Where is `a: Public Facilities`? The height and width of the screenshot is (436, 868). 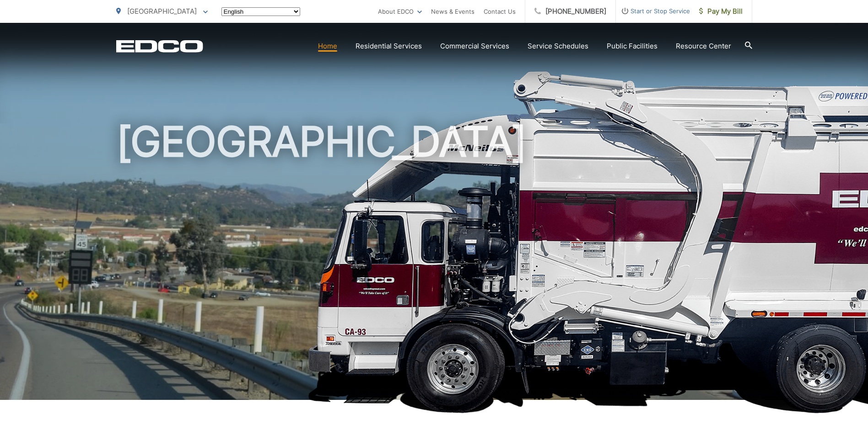
a: Public Facilities is located at coordinates (632, 46).